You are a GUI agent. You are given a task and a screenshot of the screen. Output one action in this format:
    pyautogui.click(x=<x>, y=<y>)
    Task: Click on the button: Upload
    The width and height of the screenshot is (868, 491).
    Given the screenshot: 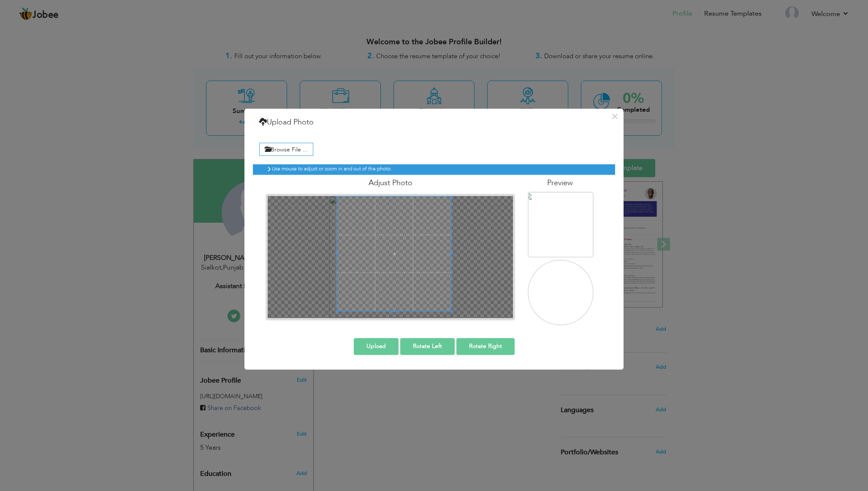 What is the action you would take?
    pyautogui.click(x=377, y=347)
    